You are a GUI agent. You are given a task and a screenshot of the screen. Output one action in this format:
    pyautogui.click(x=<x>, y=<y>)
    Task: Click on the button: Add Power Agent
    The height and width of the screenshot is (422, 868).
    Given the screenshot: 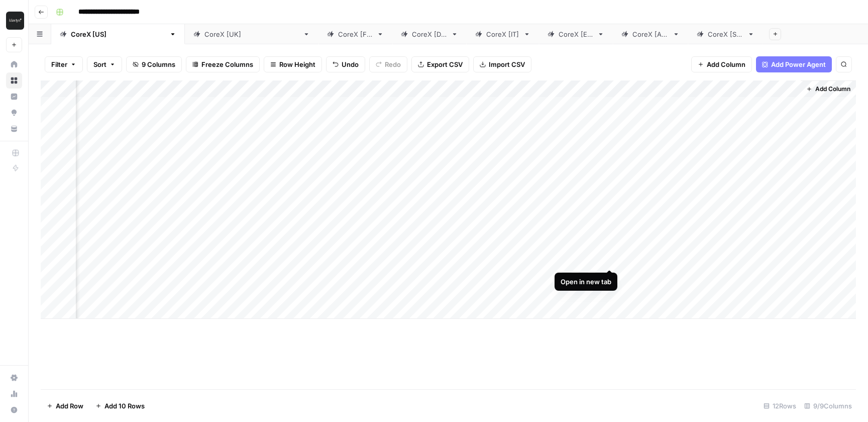 What is the action you would take?
    pyautogui.click(x=793, y=64)
    